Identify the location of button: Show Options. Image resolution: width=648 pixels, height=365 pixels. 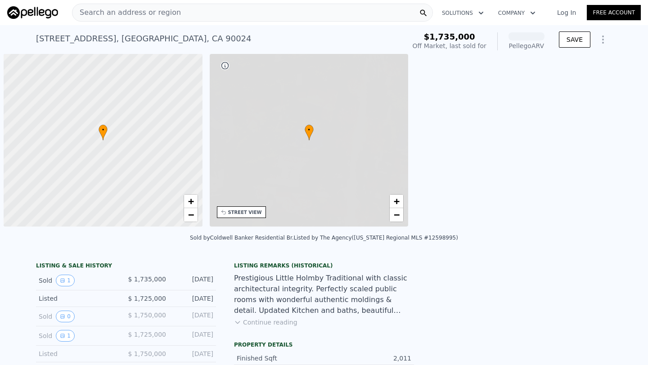
(603, 40).